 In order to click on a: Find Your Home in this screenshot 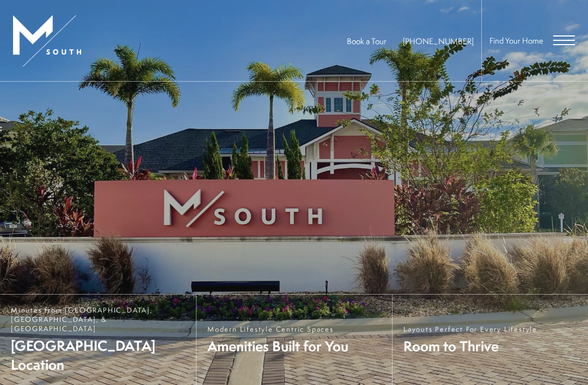, I will do `click(516, 40)`.